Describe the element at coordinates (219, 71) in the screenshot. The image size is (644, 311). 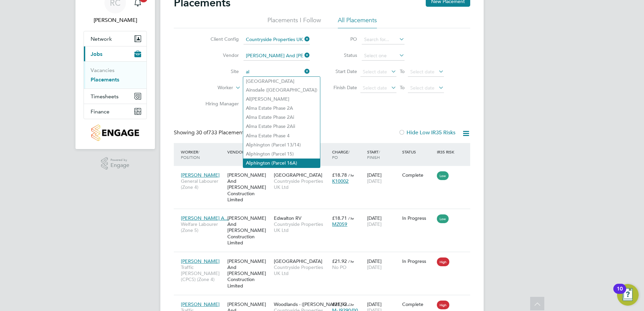
I see `label: Site` at that location.